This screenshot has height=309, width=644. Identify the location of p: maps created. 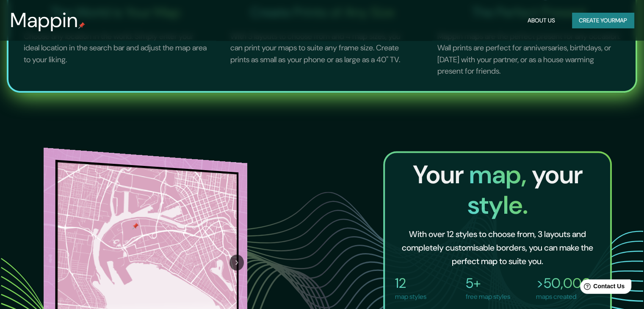
(563, 297).